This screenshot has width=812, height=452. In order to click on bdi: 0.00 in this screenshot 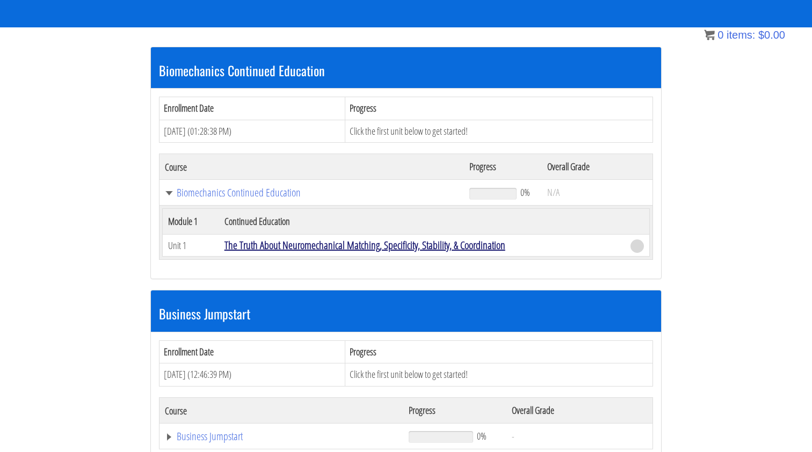, I will do `click(772, 35)`.